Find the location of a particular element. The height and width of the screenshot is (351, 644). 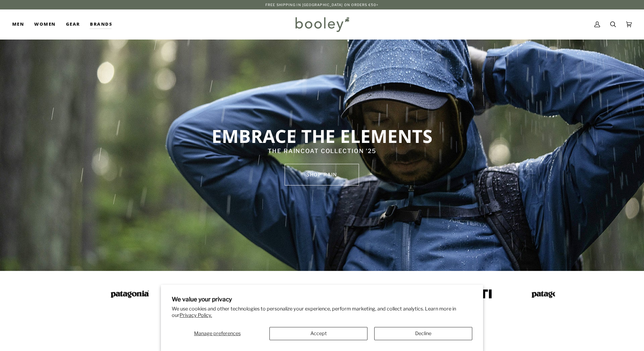

div: Men is located at coordinates (21, 24).